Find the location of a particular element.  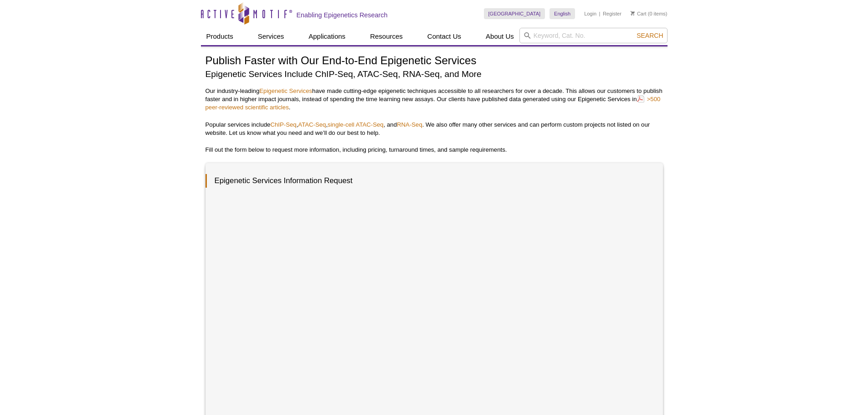

h2: Epigenetic Services Include ChIP-Seq, ATAC-Seq, RNA-Seq, and More is located at coordinates (434, 74).